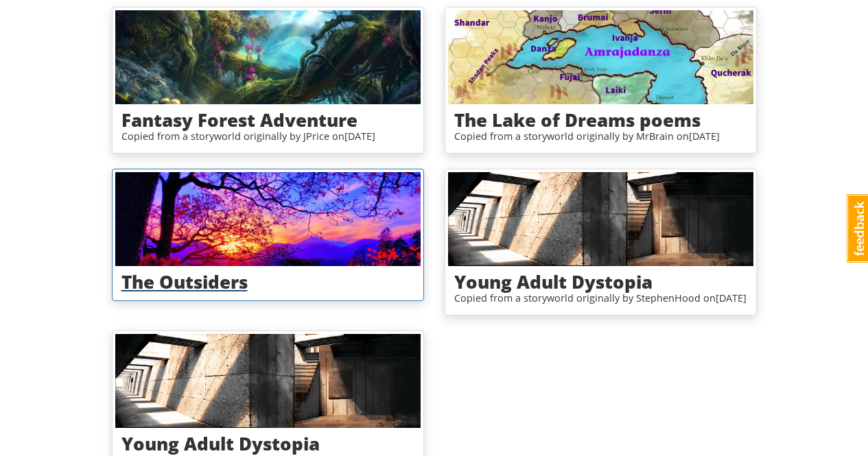 The image size is (868, 456). I want to click on a: A modern hallway, made from concrete and fashioned with strange angles.Young Adult DystopiaCopied..., so click(600, 242).